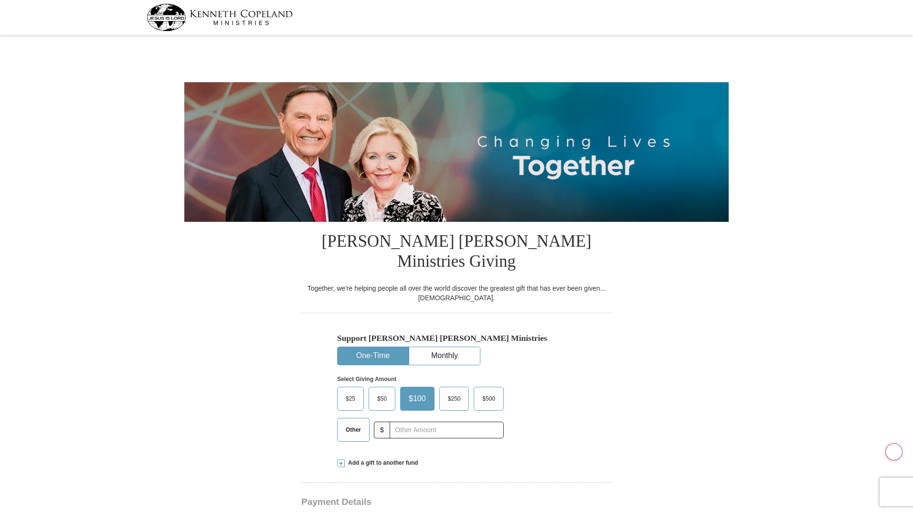 The image size is (913, 513). What do you see at coordinates (445, 355) in the screenshot?
I see `button: Monthly` at bounding box center [445, 355].